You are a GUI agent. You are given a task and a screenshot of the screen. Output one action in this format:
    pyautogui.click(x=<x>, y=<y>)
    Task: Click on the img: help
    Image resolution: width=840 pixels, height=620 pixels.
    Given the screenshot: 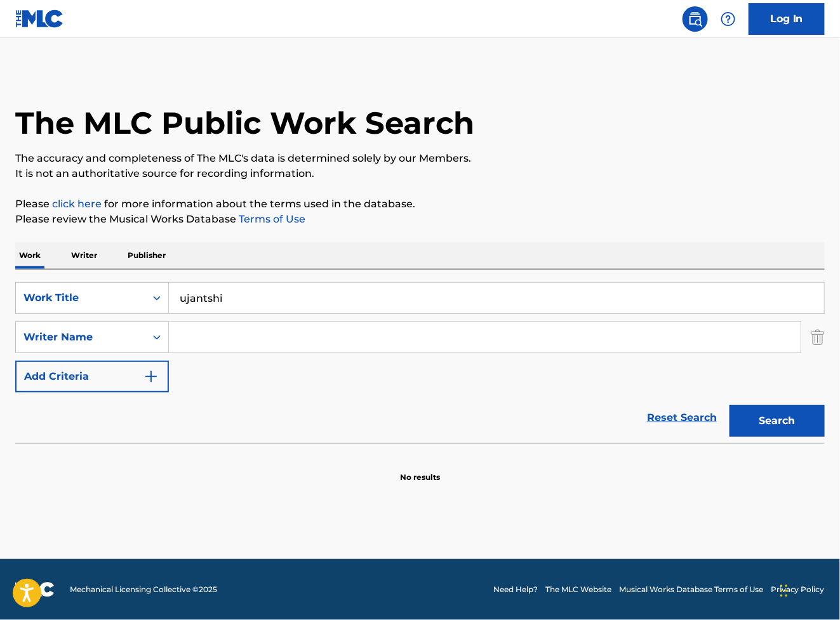 What is the action you would take?
    pyautogui.click(x=728, y=19)
    